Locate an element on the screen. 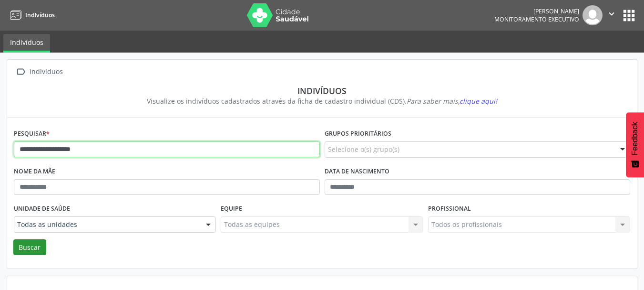 This screenshot has height=290, width=644. label: Equipe is located at coordinates (232, 209).